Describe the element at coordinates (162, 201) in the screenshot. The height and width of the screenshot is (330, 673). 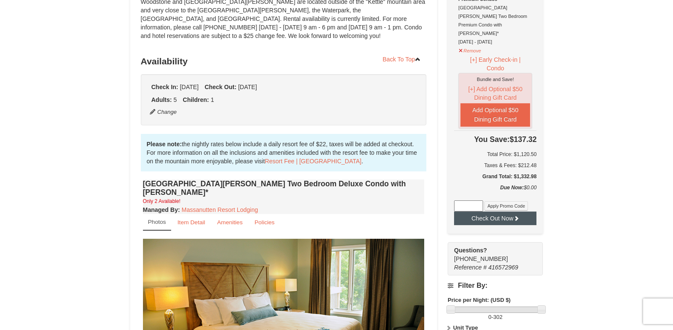
I see `small: Only 2 Available!` at that location.